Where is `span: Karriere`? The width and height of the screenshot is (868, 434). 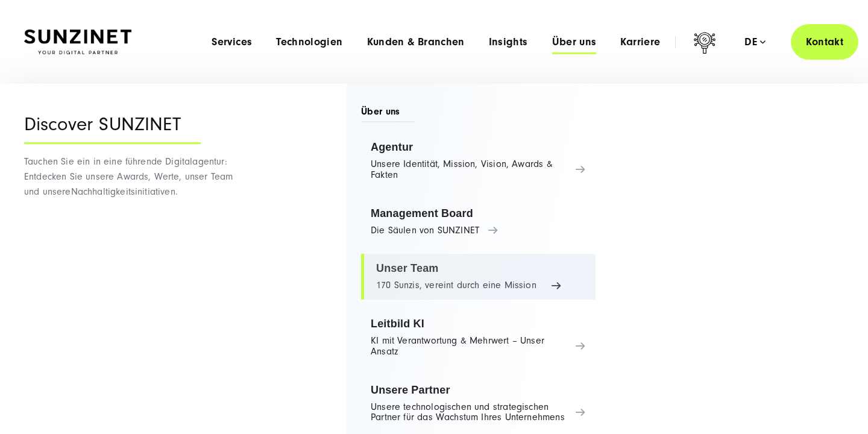 span: Karriere is located at coordinates (640, 42).